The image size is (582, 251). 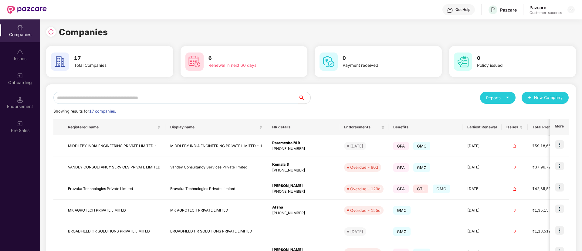 I want to click on button: search, so click(x=304, y=98).